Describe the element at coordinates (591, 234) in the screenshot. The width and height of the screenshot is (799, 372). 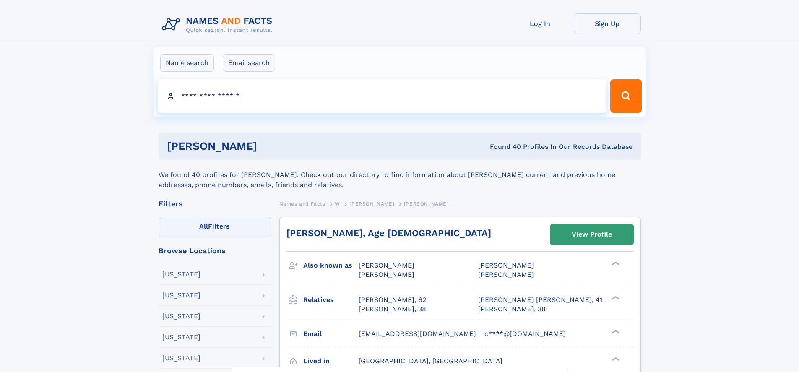
I see `a: View Profile` at that location.